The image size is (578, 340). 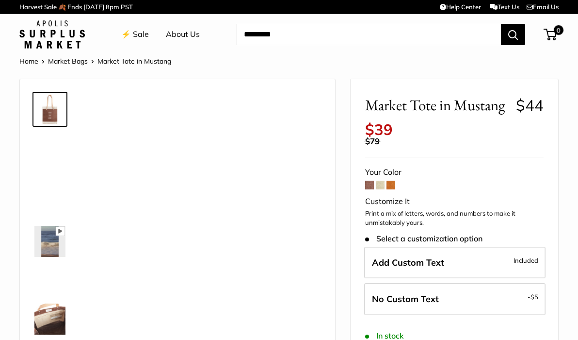 I want to click on span: 0, so click(x=559, y=30).